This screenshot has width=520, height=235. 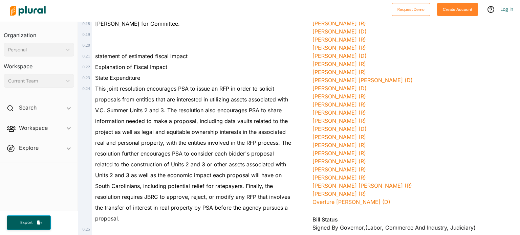 What do you see at coordinates (193, 154) in the screenshot?
I see `span: This joint resolution encourages PSA to issue an RFP in order to solicit proposals from entities ...` at bounding box center [193, 154].